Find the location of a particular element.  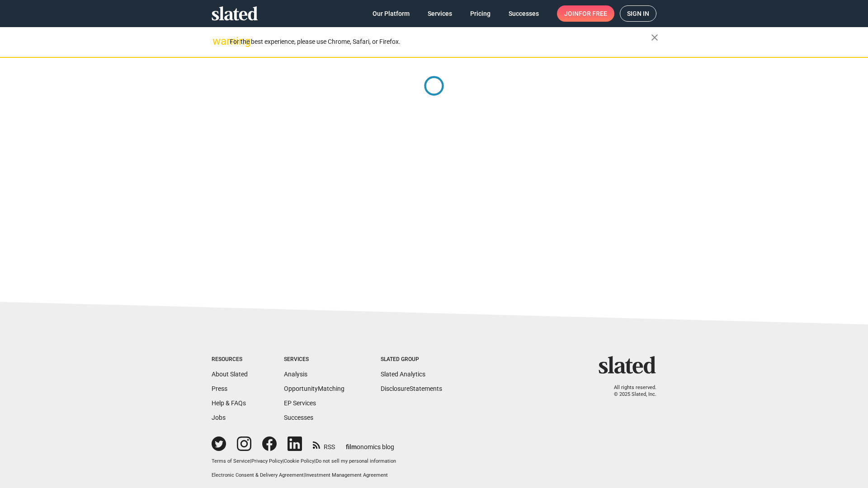

a: OpportunityMatching is located at coordinates (314, 388).